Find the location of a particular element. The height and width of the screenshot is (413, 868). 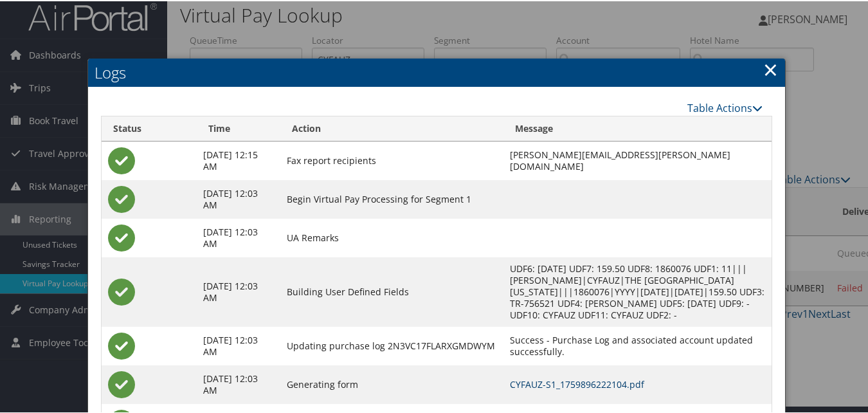

a: Close is located at coordinates (770, 68).